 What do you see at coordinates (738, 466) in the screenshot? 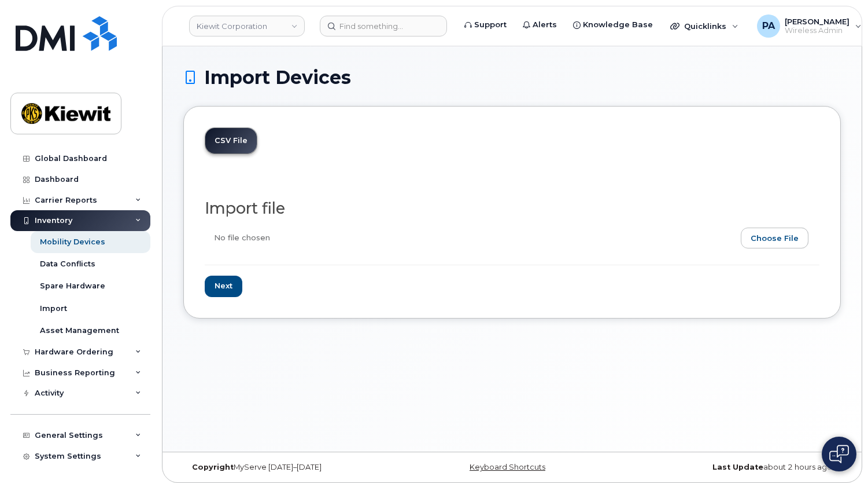
I see `strong: Last Update` at bounding box center [738, 466].